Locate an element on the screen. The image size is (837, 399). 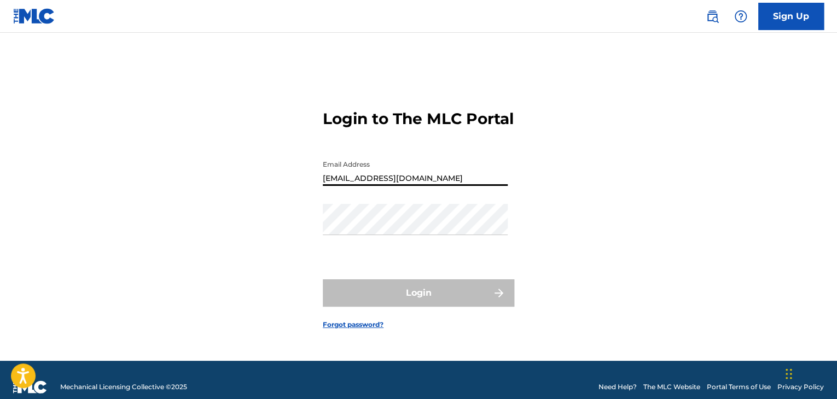
span: Mechanical Licensing Collective © 2025 is located at coordinates (124, 387).